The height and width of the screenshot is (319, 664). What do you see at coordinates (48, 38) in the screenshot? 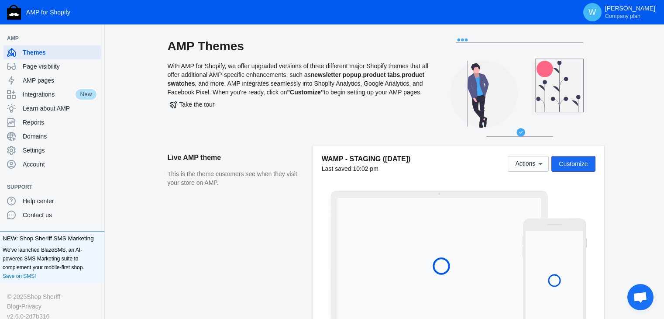
I see `span: AMP` at bounding box center [48, 38].